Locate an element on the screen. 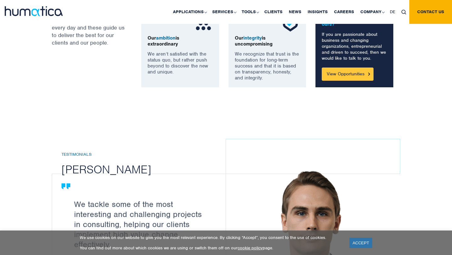  p: You can find out more about which cookies we are using or switch them off on our page. is located at coordinates (211, 248).